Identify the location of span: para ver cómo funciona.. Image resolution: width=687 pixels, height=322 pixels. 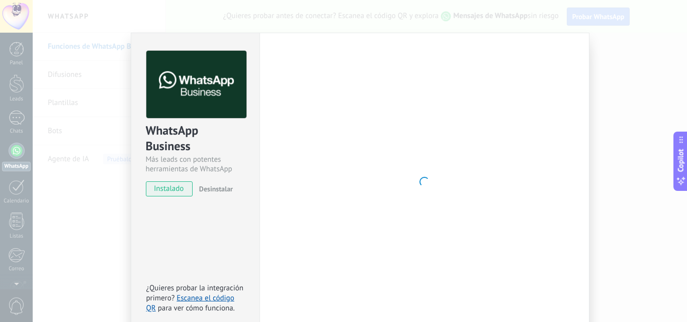
(196, 308).